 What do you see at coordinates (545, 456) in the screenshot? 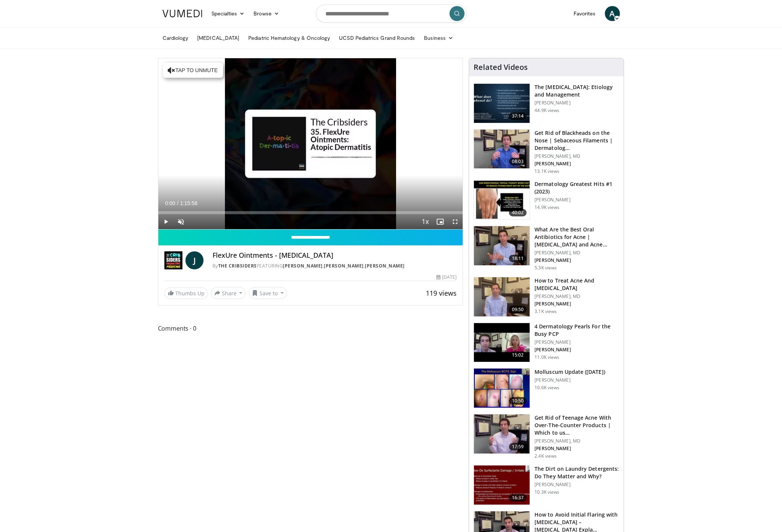
I see `p: 2.4K views` at bounding box center [545, 456].